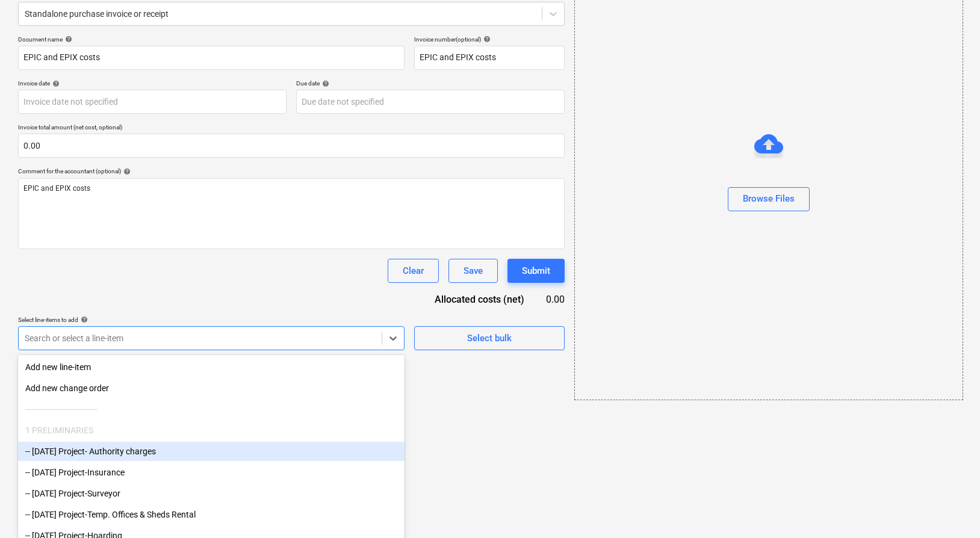 This screenshot has width=980, height=538. I want to click on div: Document name, so click(211, 39).